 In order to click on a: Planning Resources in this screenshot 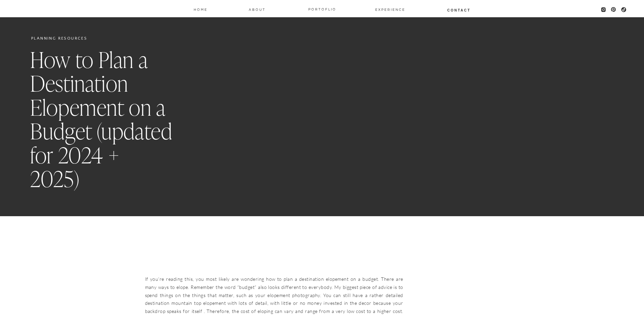, I will do `click(59, 38)`.